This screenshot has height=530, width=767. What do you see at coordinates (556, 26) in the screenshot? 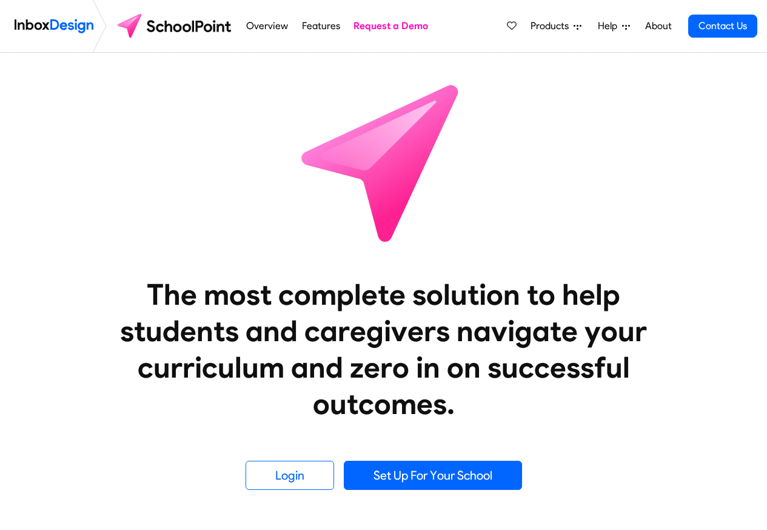
I see `a: Products` at bounding box center [556, 26].